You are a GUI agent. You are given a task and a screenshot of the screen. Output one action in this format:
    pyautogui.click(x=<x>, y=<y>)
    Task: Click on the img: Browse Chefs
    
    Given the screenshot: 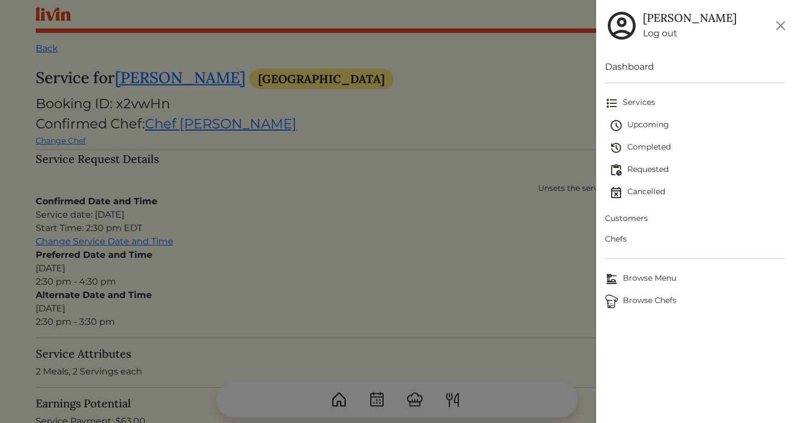 What is the action you would take?
    pyautogui.click(x=612, y=301)
    